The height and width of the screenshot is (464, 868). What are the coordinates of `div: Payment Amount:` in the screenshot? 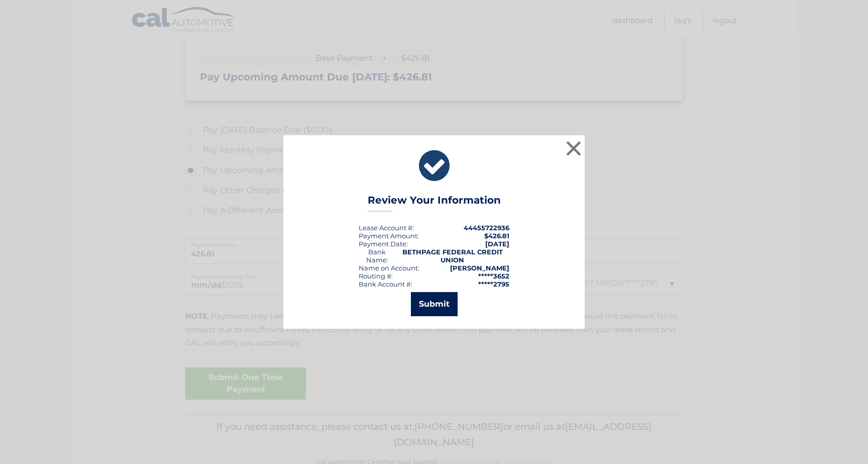 It's located at (389, 235).